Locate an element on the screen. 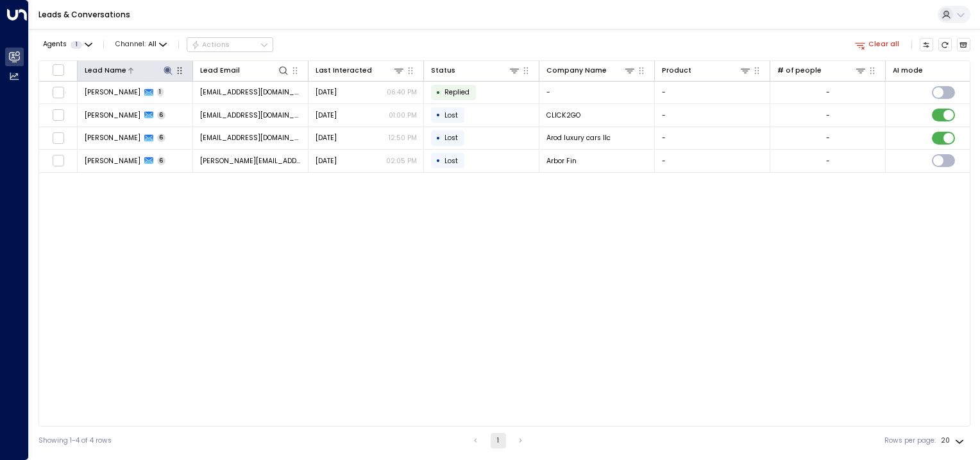 The image size is (980, 460). span: Jun 30, 2025 is located at coordinates (325, 137).